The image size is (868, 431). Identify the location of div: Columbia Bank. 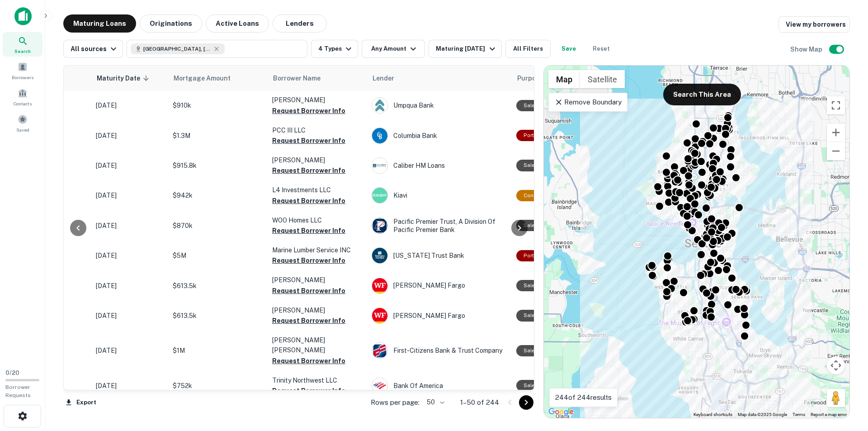
(440, 136).